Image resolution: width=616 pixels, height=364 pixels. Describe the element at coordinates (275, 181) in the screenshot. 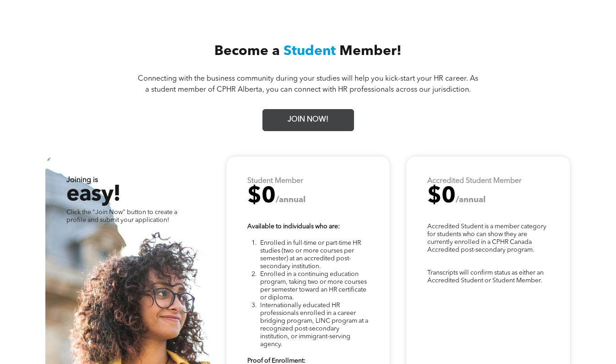

I see `strong: Student Member` at that location.